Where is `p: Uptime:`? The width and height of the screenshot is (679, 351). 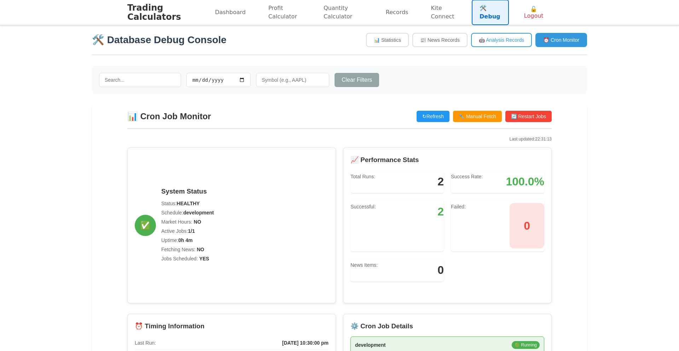
p: Uptime: is located at coordinates (187, 240).